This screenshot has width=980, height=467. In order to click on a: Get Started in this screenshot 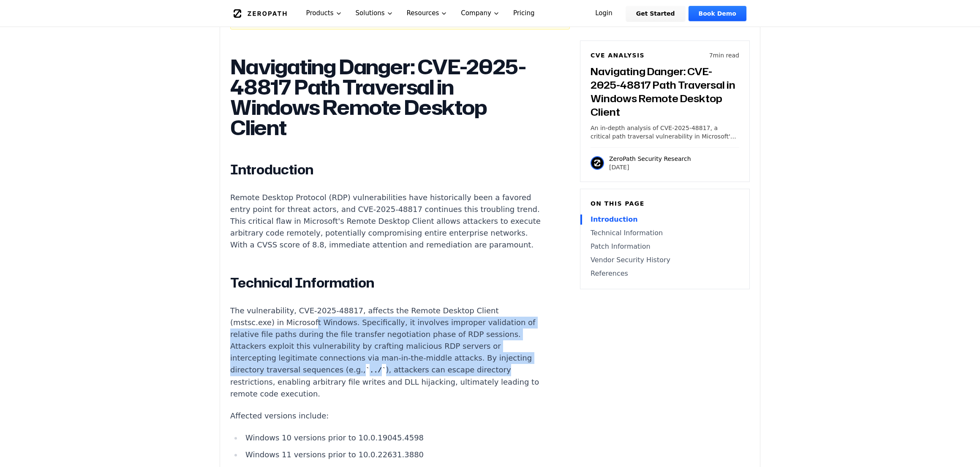, I will do `click(655, 14)`.